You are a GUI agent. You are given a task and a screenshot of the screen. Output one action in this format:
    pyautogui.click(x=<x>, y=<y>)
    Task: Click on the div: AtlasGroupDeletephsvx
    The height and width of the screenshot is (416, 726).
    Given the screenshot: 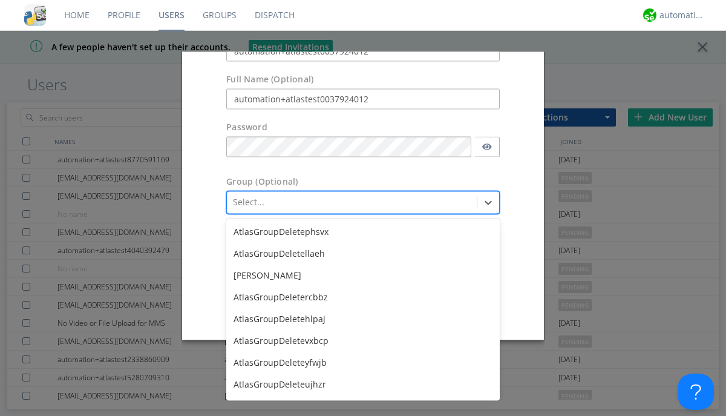 What is the action you would take?
    pyautogui.click(x=363, y=232)
    